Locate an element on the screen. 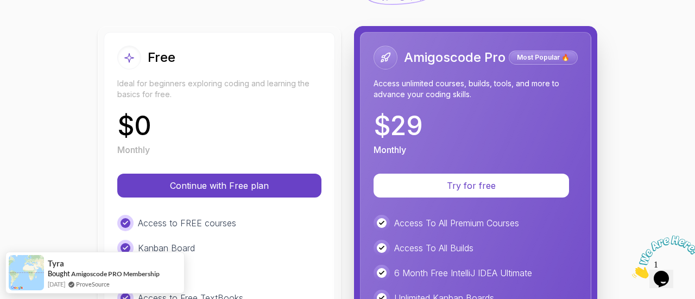  p: Ideal for beginners exploring coding and learning the basics for free. is located at coordinates (219, 89).